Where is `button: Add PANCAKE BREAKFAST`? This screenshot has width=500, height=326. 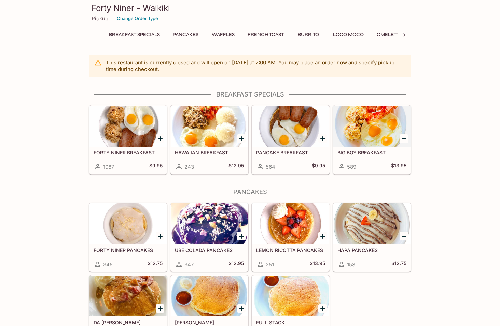 button: Add PANCAKE BREAKFAST is located at coordinates (322, 139).